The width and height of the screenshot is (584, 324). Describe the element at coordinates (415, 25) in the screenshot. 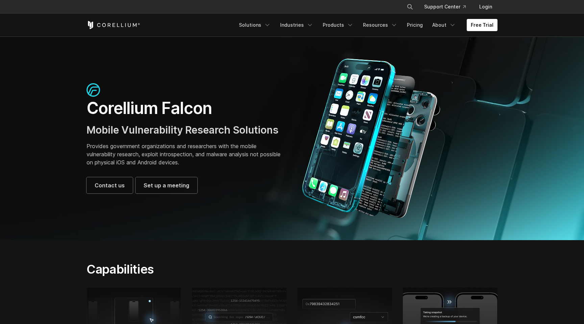

I see `a: Pricing` at that location.